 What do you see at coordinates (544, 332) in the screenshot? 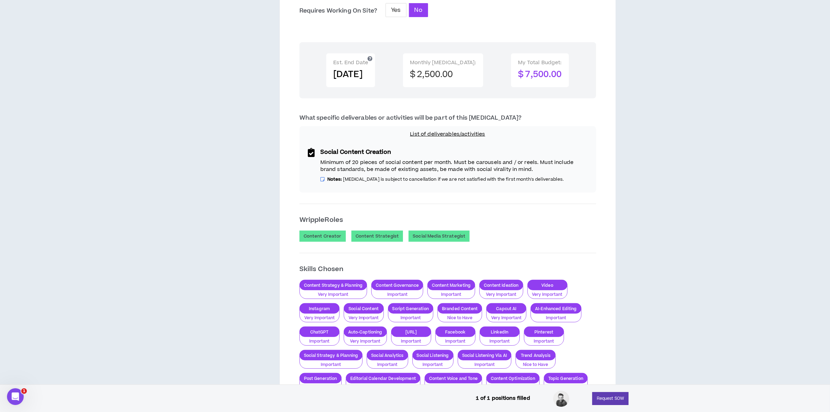
I see `p: Pinterest` at bounding box center [544, 332].